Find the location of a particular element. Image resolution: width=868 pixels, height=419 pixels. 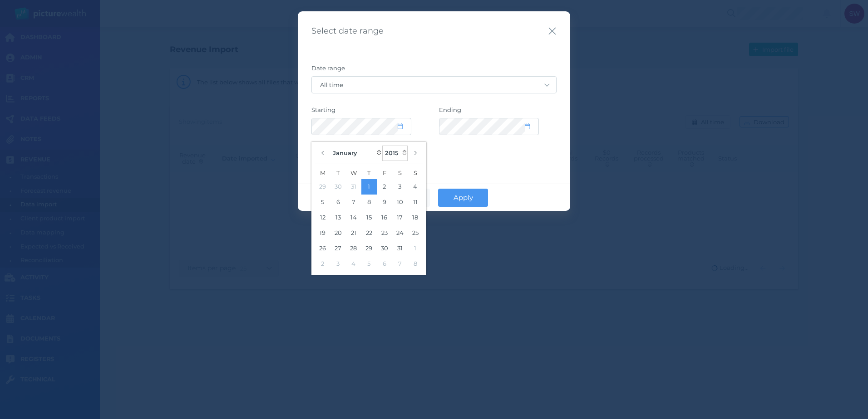

button: 18 is located at coordinates (415, 218).